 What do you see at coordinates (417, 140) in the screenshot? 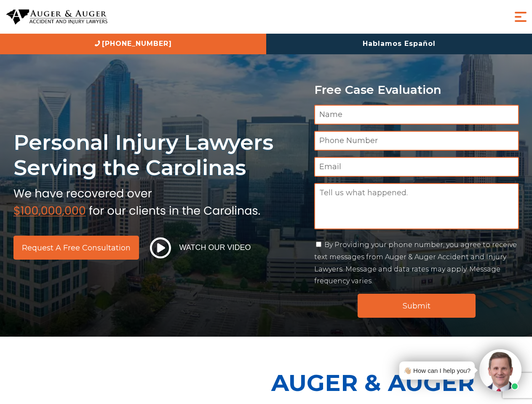
I see `input: Phone Number` at bounding box center [417, 140].